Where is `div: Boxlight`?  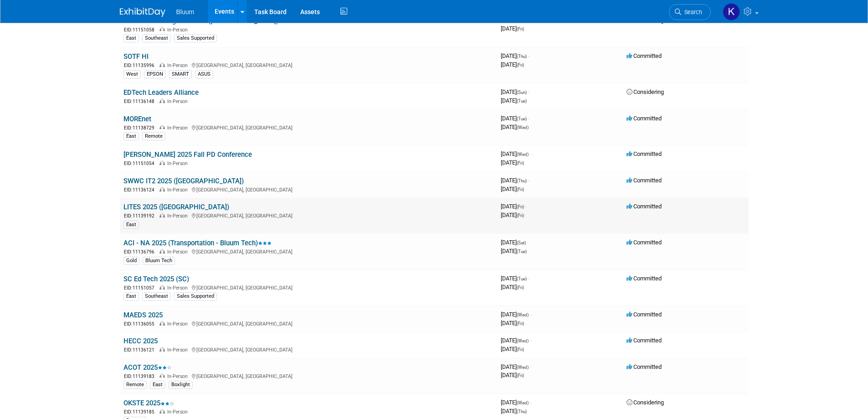 div: Boxlight is located at coordinates (180, 385).